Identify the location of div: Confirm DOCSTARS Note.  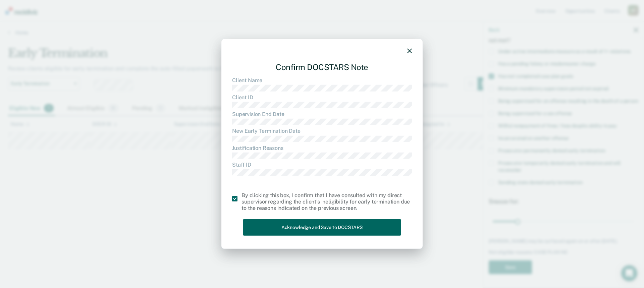
(322, 67).